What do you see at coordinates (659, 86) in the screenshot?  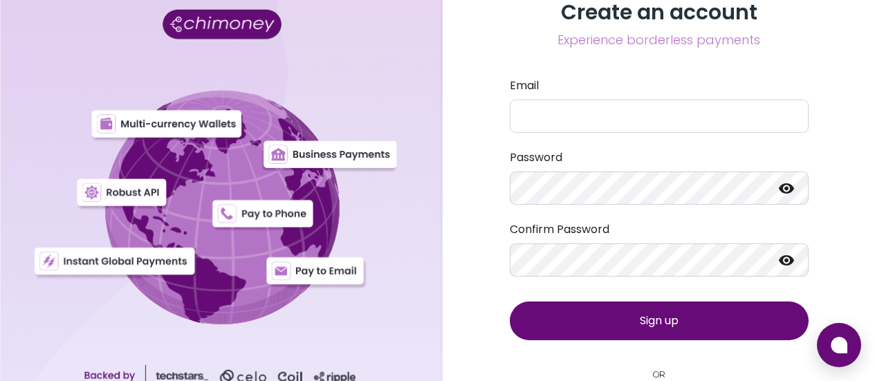 I see `label: Email` at bounding box center [659, 86].